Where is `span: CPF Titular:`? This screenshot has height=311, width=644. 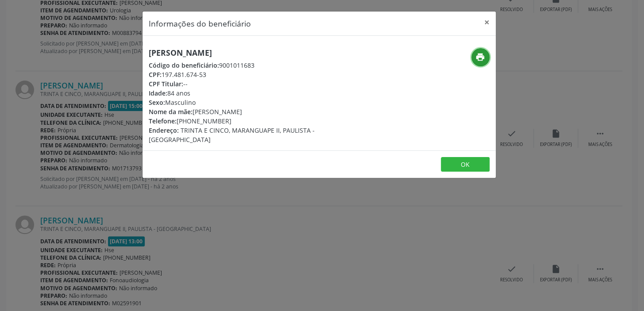
span: CPF Titular: is located at coordinates (166, 83).